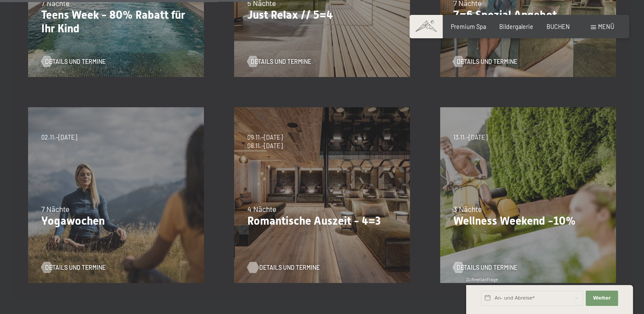  I want to click on p: Romantische Auszeit - 4=3, so click(322, 221).